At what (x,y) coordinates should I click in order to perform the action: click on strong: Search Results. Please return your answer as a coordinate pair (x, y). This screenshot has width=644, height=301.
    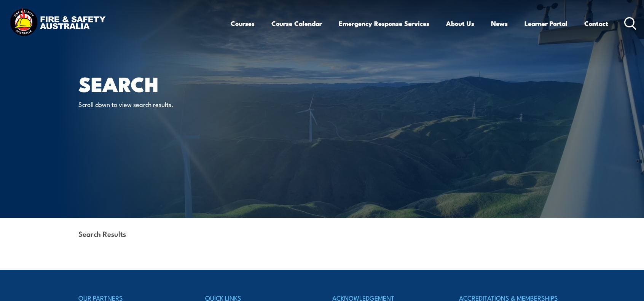
    Looking at the image, I should click on (102, 234).